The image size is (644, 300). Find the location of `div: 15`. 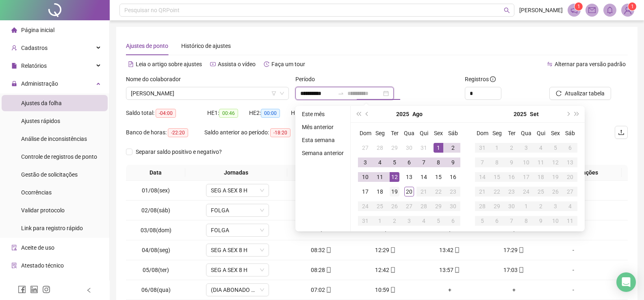

div: 15 is located at coordinates (497, 177).